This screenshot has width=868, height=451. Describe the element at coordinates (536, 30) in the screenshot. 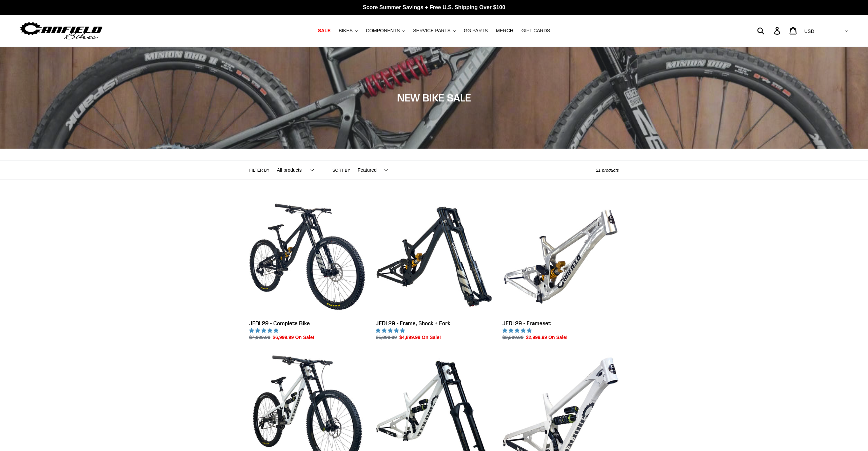

I see `span: GIFT CARDS` at that location.